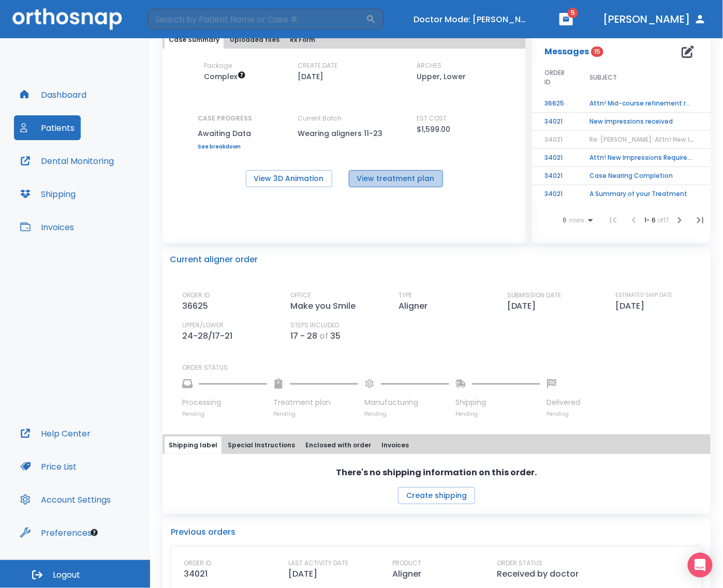 The width and height of the screenshot is (723, 588). What do you see at coordinates (47, 194) in the screenshot?
I see `button: Shipping` at bounding box center [47, 194].